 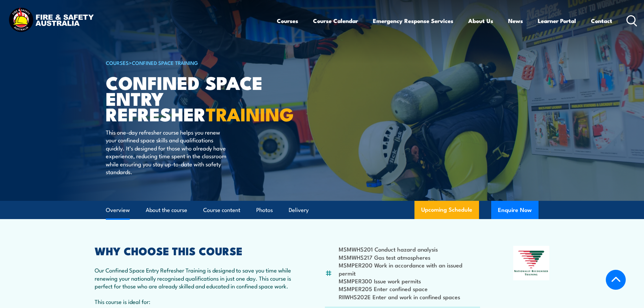 What do you see at coordinates (409, 288) in the screenshot?
I see `li: MSMPER205 Enter confined space` at bounding box center [409, 288].